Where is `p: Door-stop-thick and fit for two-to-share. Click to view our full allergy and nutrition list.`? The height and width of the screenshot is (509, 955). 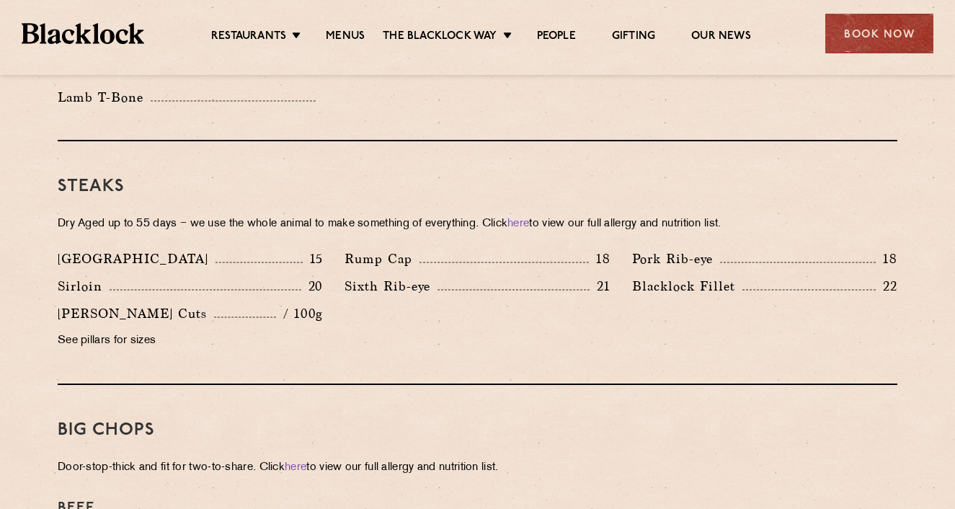
p: Door-stop-thick and fit for two-to-share. Click to view our full allergy and nutrition list. is located at coordinates (477, 468).